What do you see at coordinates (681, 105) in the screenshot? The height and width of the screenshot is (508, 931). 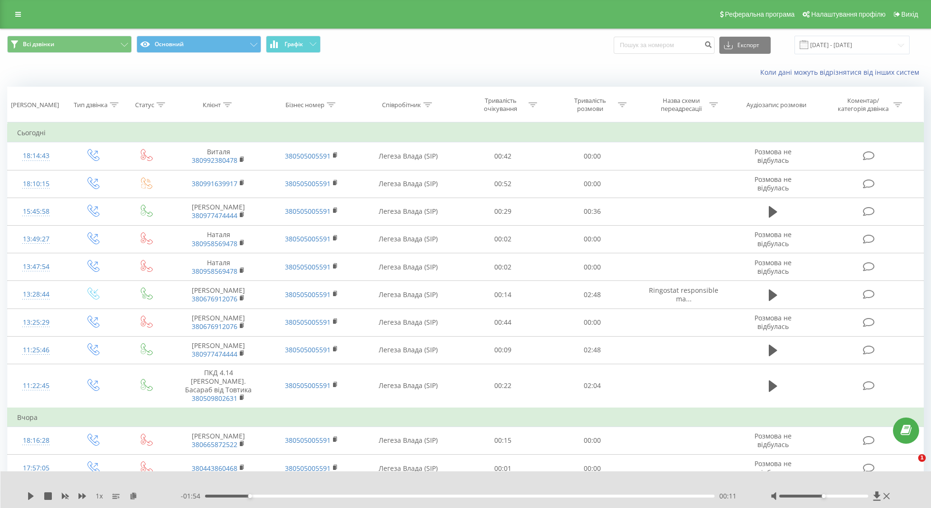 I see `div: Назва схеми переадресації` at bounding box center [681, 105].